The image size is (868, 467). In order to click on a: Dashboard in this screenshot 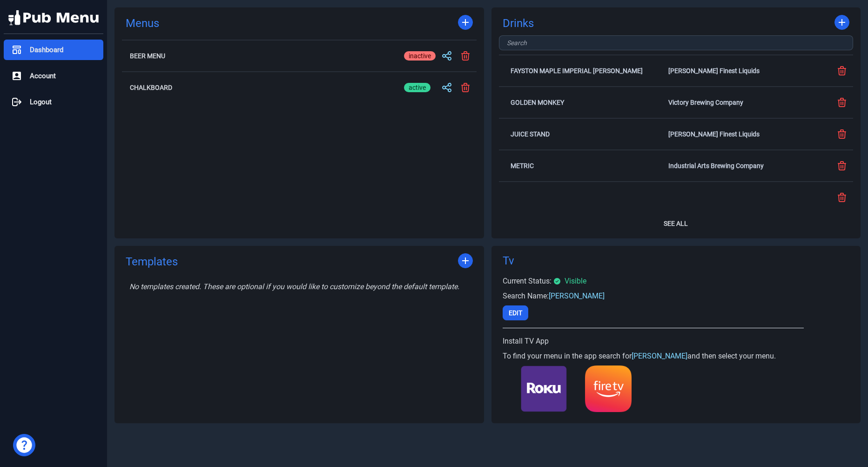, I will do `click(53, 50)`.